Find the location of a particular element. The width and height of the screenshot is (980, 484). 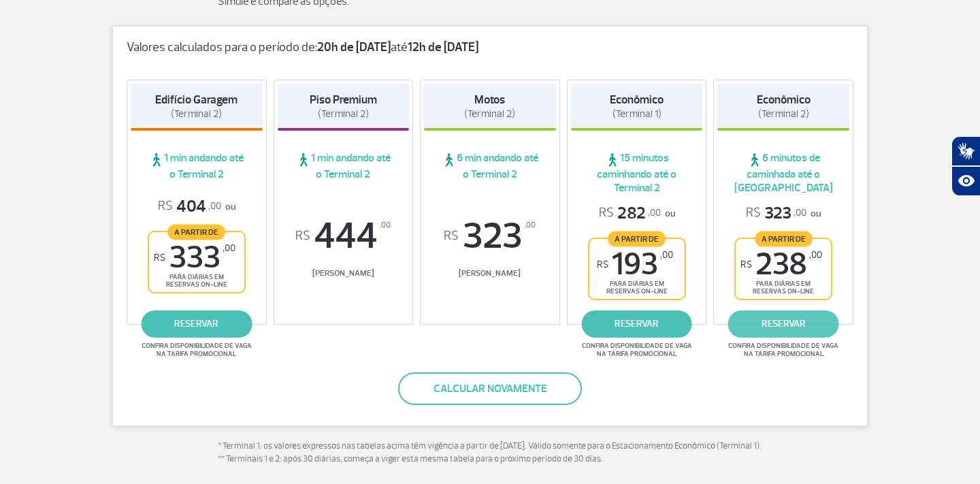

span: (Terminal 1) is located at coordinates (637, 113).